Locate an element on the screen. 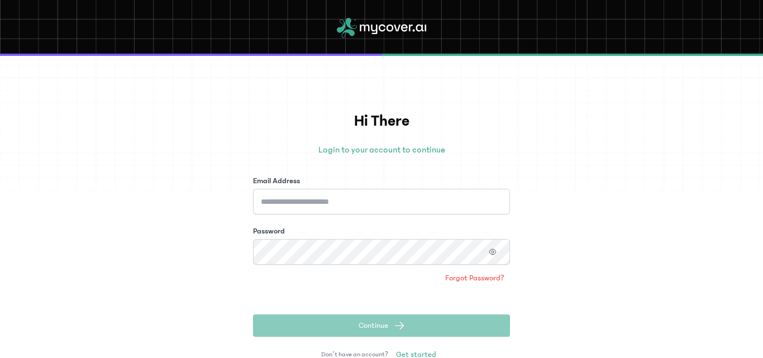 Image resolution: width=763 pixels, height=358 pixels. h1: Hi There is located at coordinates (381, 121).